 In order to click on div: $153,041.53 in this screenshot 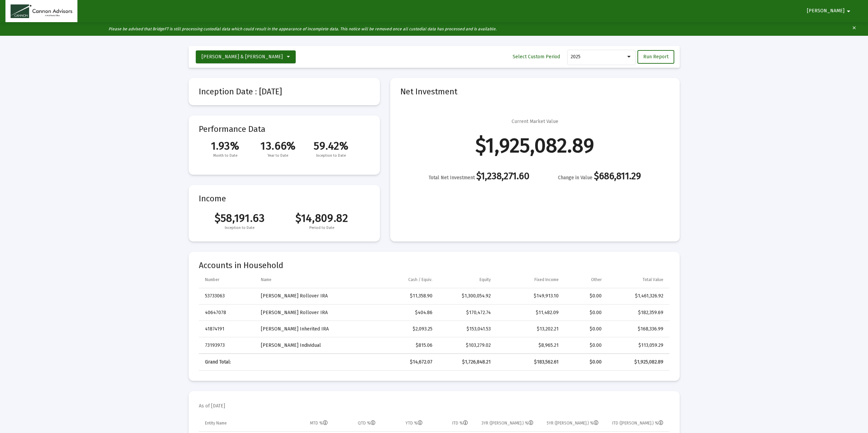, I will do `click(466, 329)`.